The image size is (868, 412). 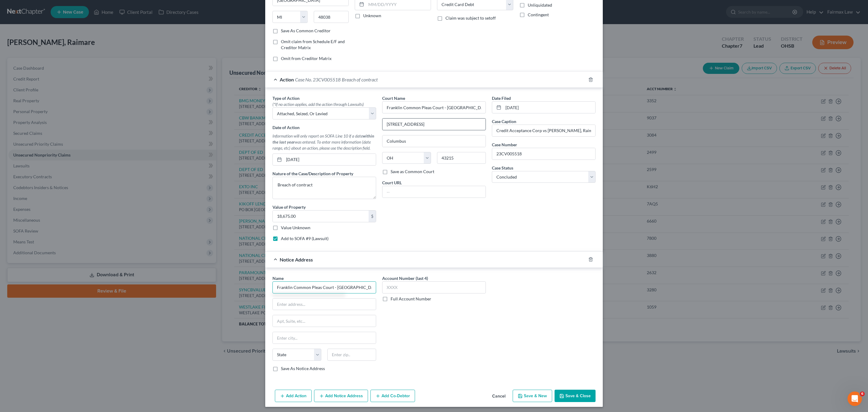 I want to click on span: Omit claim from Schedule E/F and Creditor Matrix, so click(x=313, y=45).